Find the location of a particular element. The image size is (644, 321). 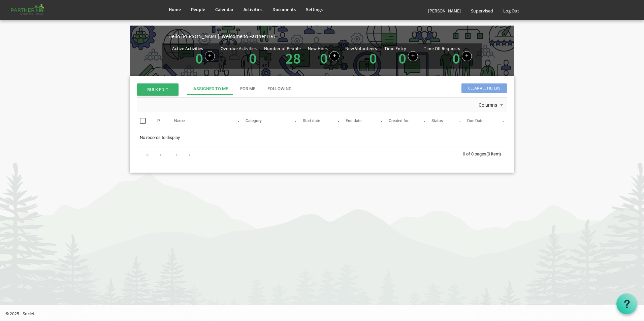

span: Documents is located at coordinates (284, 9).